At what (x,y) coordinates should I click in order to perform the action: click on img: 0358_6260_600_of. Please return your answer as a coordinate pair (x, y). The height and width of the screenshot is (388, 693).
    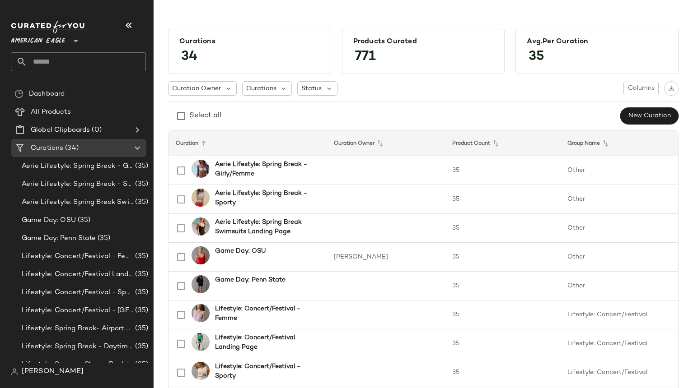
    Looking at the image, I should click on (201, 256).